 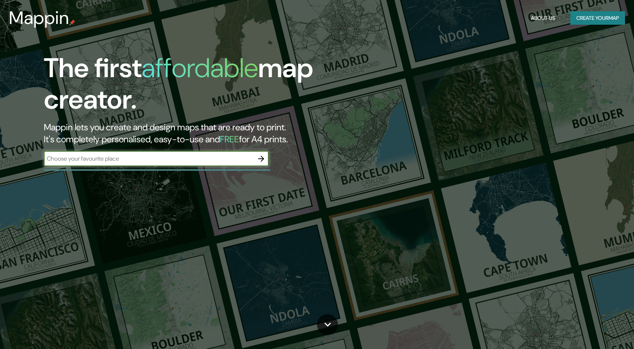 I want to click on button: Create yourmap, so click(x=598, y=18).